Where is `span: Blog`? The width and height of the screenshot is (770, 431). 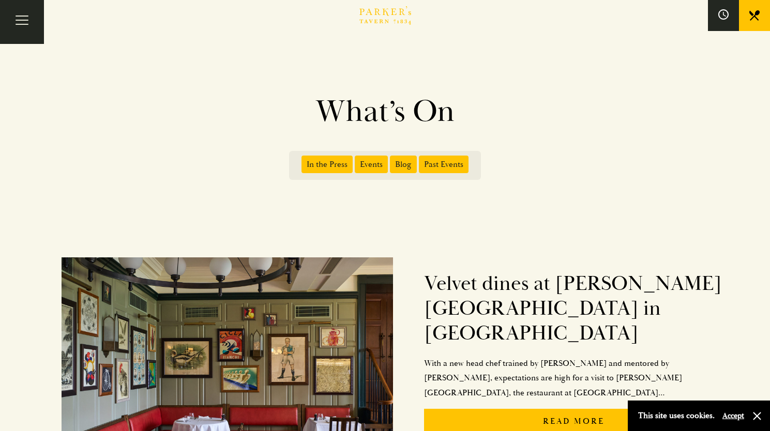
span: Blog is located at coordinates (403, 164).